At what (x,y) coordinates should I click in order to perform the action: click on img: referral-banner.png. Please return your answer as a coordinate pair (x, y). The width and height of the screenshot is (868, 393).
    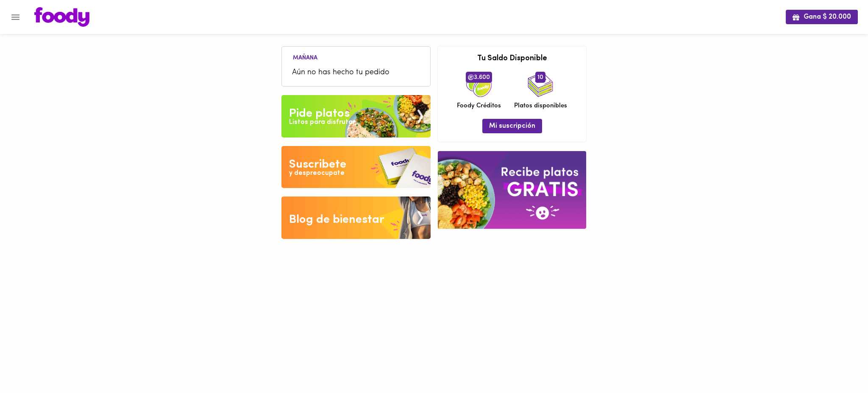
    Looking at the image, I should click on (512, 189).